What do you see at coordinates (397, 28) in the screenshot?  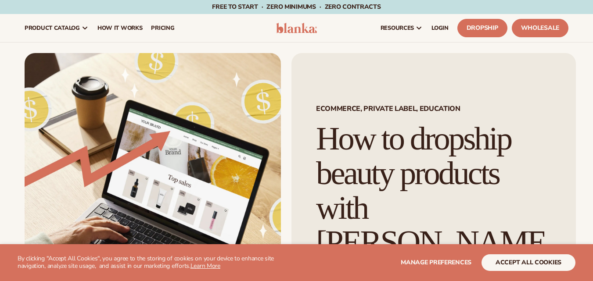 I see `span: resources` at bounding box center [397, 28].